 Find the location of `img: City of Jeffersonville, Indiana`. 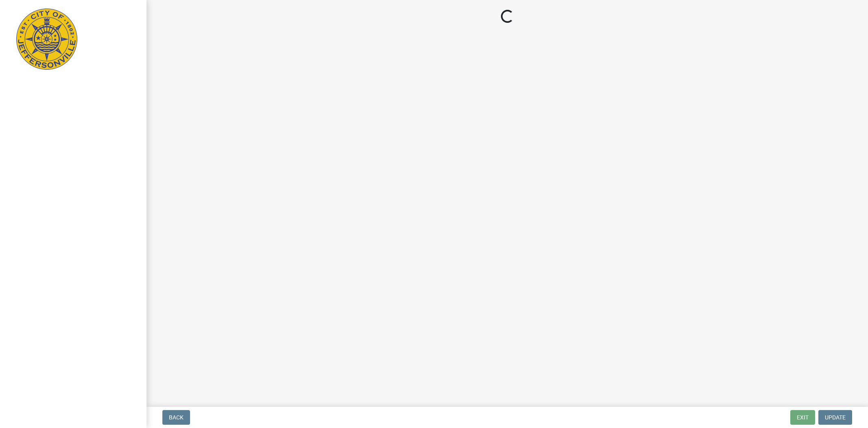

img: City of Jeffersonville, Indiana is located at coordinates (47, 39).